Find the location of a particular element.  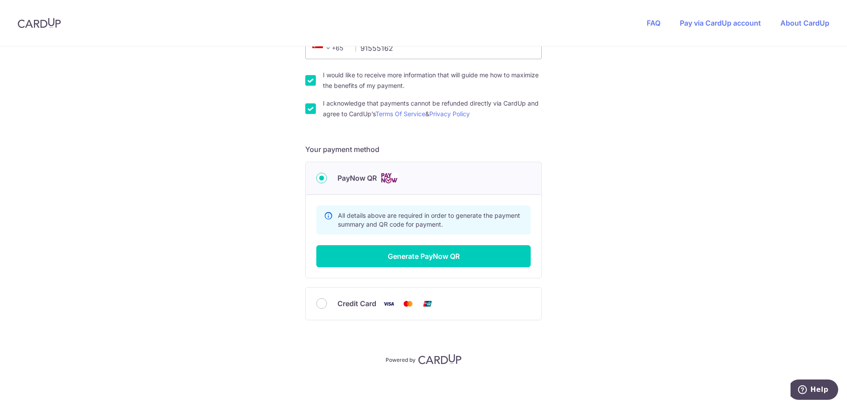

a: Terms Of Service is located at coordinates (400, 113).